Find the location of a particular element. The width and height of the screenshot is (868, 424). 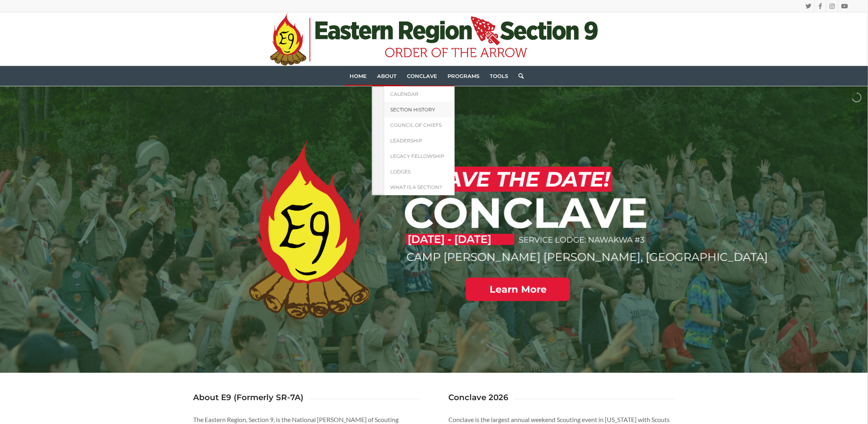

h3: About E9 (Formerly SR-7A) is located at coordinates (248, 397).